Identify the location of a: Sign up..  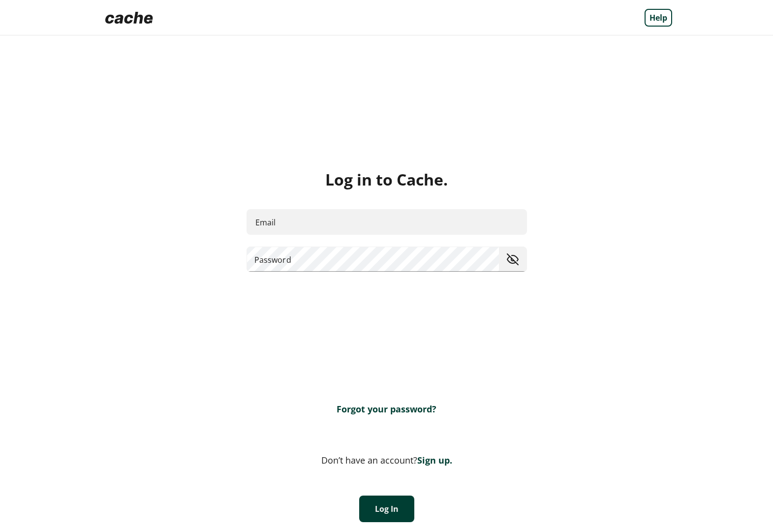
(435, 460).